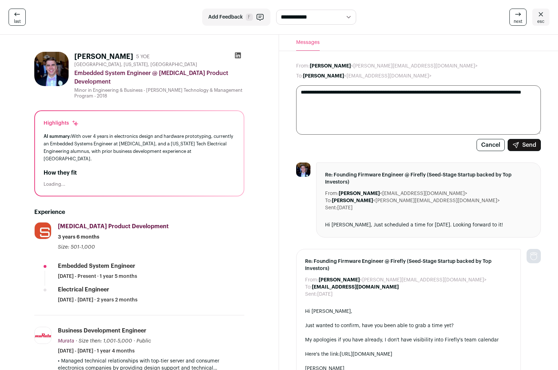 This screenshot has height=370, width=558. Describe the element at coordinates (17, 17) in the screenshot. I see `a: last` at that location.